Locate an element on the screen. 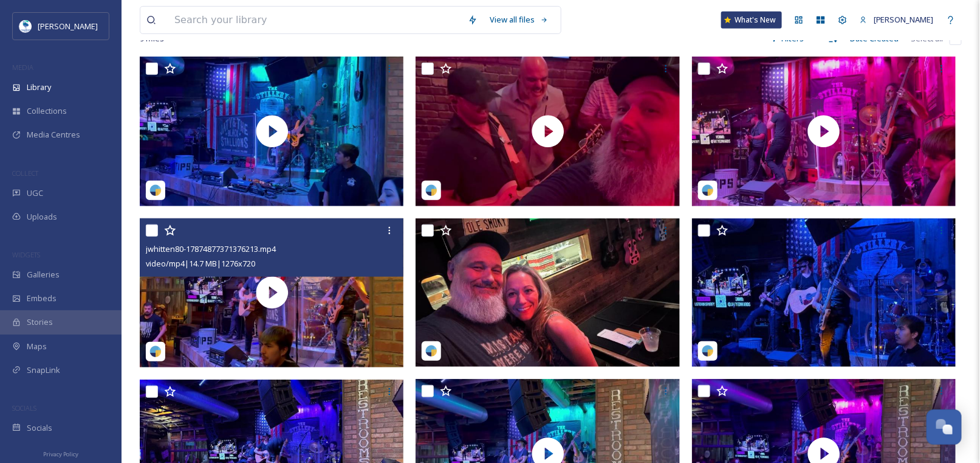  span: jwhitten80-17874877371376213.mp4 is located at coordinates (211, 248).